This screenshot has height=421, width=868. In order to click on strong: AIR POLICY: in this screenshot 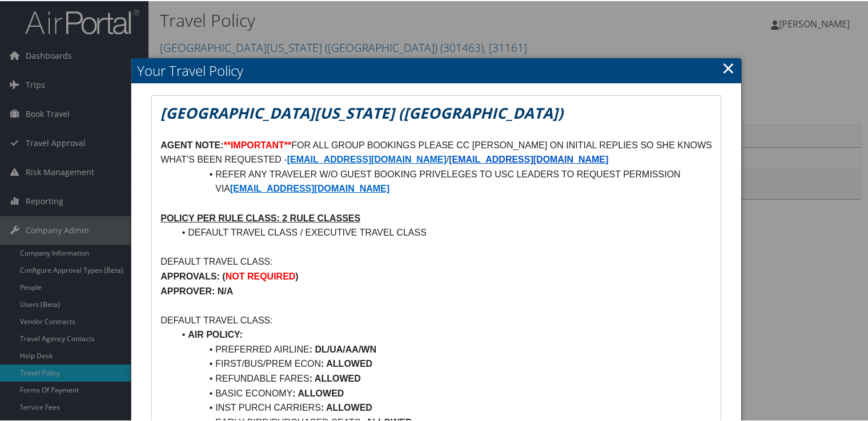, I will do `click(215, 333)`.